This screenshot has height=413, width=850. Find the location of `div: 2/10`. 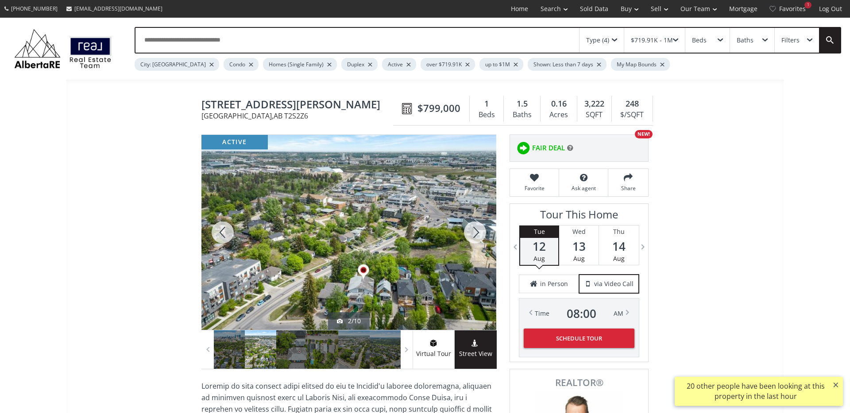

div: 2/10 is located at coordinates (349, 321).